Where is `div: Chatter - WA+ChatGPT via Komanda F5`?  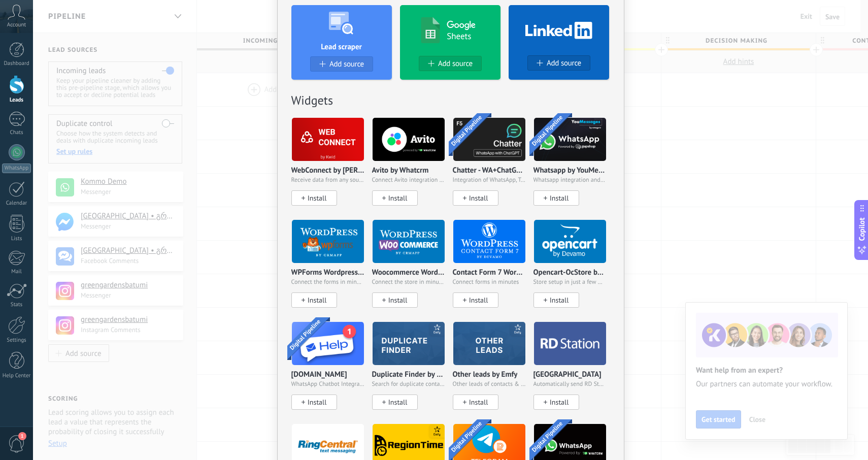
div: Chatter - WA+ChatGPT via Komanda F5 is located at coordinates (493, 168).